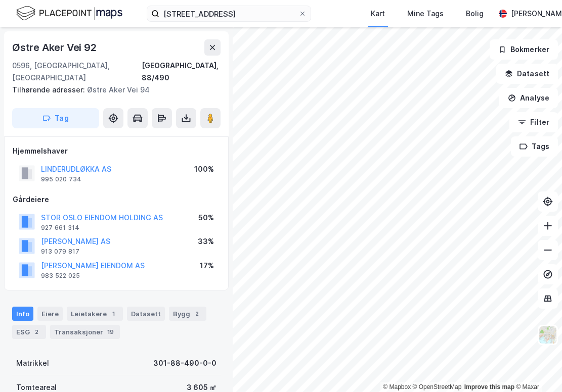 The width and height of the screenshot is (562, 392). I want to click on button: Tag, so click(56, 119).